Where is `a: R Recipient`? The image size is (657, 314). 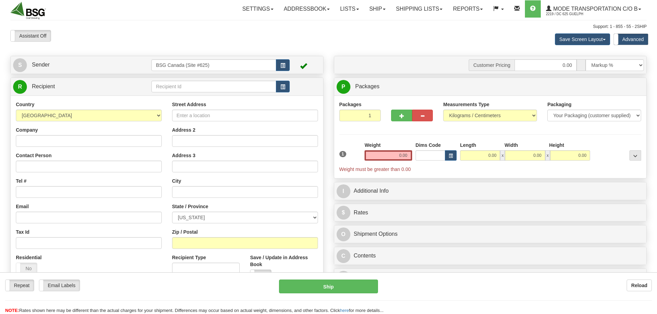
a: R Recipient is located at coordinates (74, 87).